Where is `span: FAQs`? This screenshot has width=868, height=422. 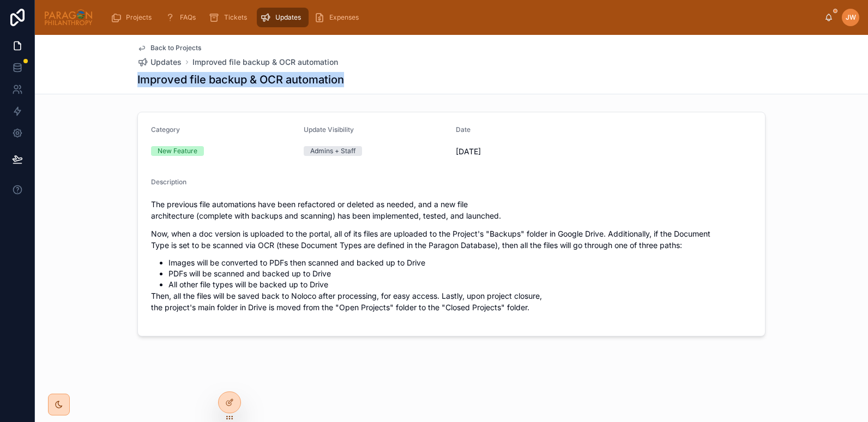
span: FAQs is located at coordinates (187, 17).